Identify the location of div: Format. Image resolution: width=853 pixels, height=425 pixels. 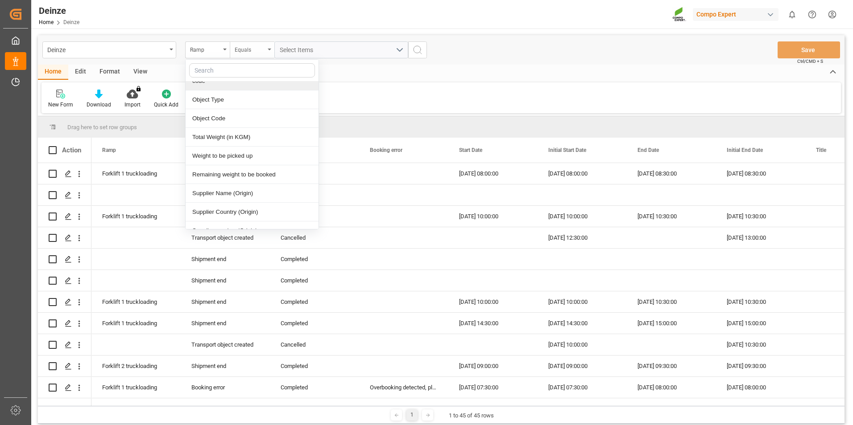
(110, 72).